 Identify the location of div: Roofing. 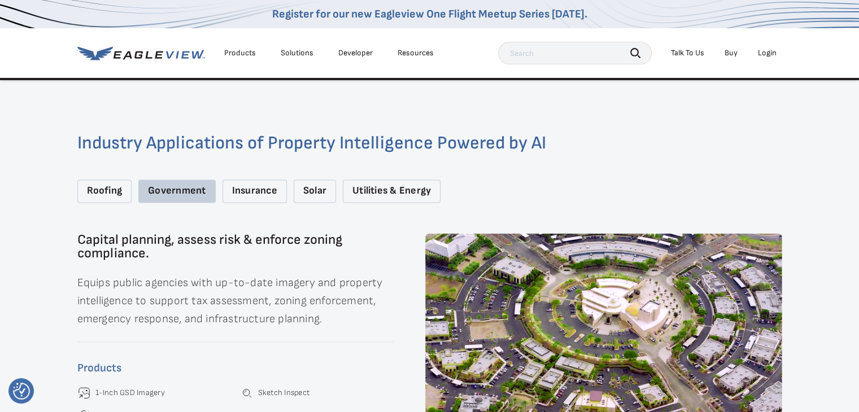
(104, 191).